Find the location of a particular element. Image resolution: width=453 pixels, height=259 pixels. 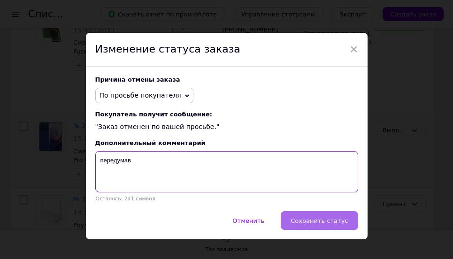

span: Покупатель получит сообщение: is located at coordinates (227, 114).